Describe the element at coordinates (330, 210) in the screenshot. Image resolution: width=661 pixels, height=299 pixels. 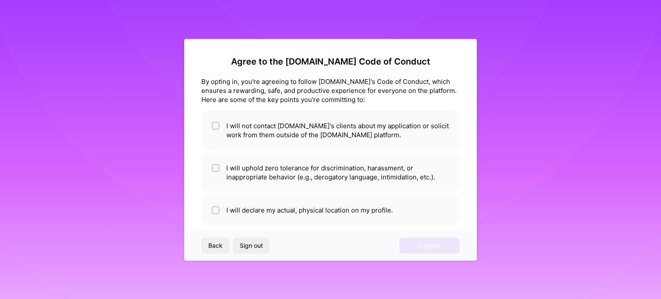
I see `li: I will declare my actual, physical location on my profile.` at that location.